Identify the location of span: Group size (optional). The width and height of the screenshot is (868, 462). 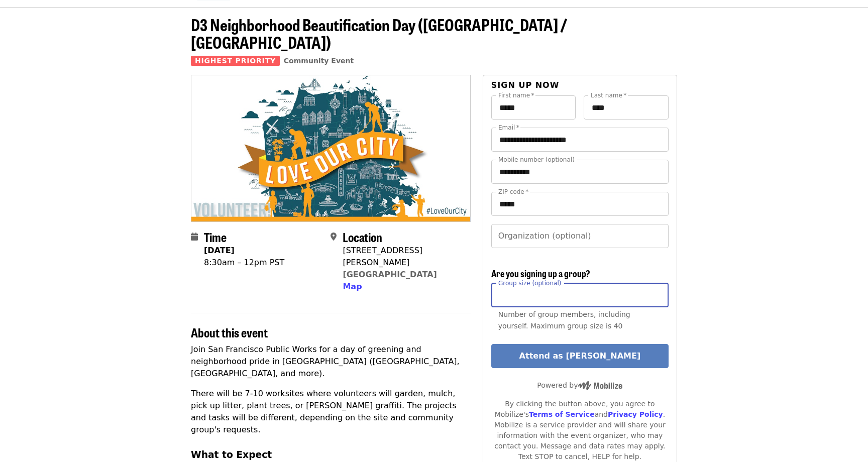
(529, 282).